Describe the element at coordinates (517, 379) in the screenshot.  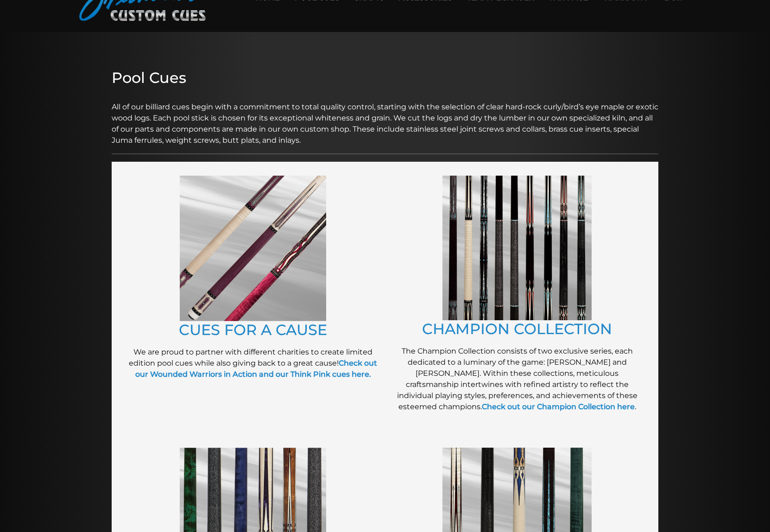
I see `p: The Champion Collection consists of two exclusive series, each dedicated to a luminary of the gam...` at that location.